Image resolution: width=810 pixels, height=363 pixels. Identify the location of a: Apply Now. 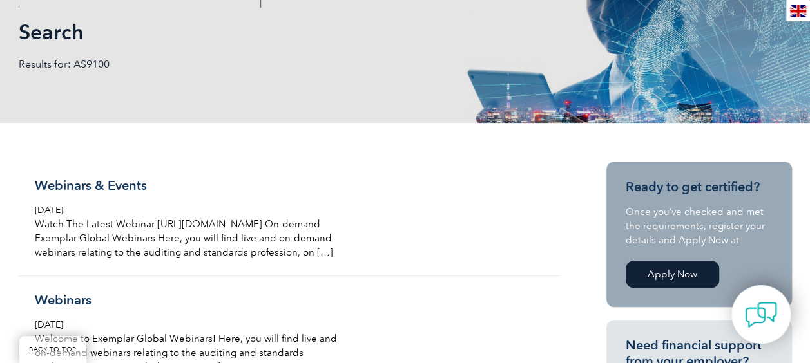
(672, 275).